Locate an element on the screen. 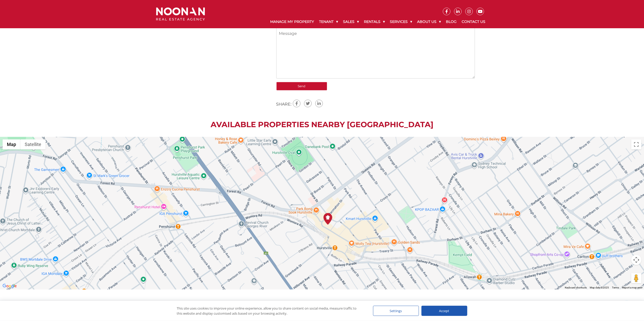  img: Google is located at coordinates (10, 286).